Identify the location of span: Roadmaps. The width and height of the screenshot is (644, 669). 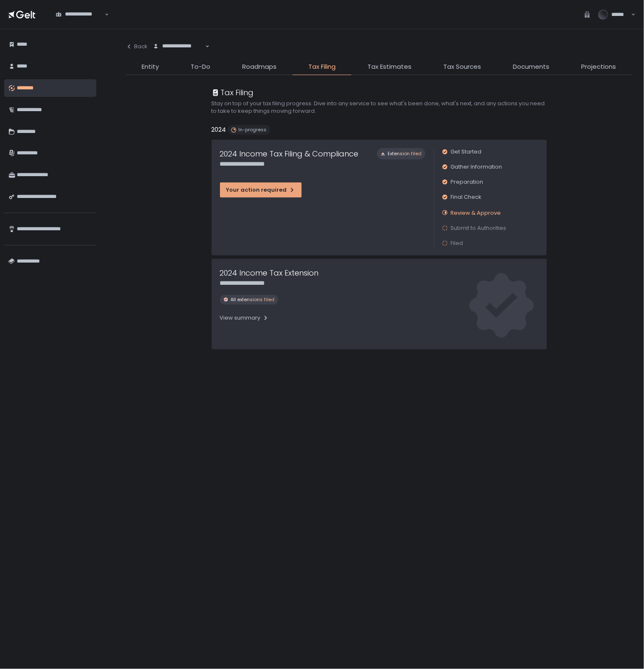
(260, 67).